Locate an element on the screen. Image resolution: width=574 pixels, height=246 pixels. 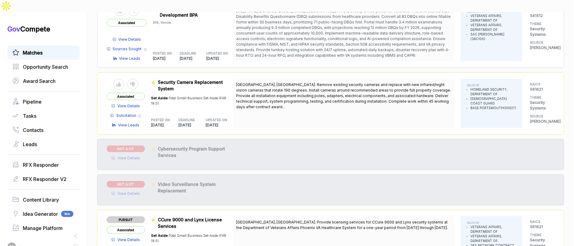
span: Sources Sought is located at coordinates (127, 49).